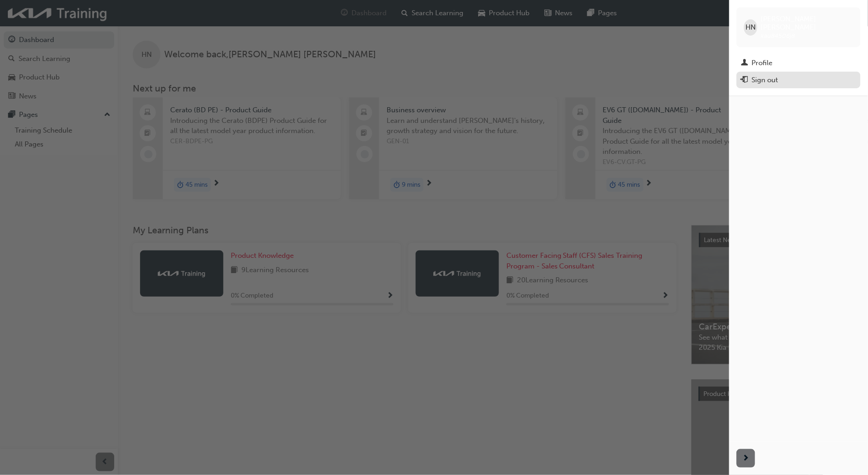  Describe the element at coordinates (765, 80) in the screenshot. I see `div: Sign out` at that location.